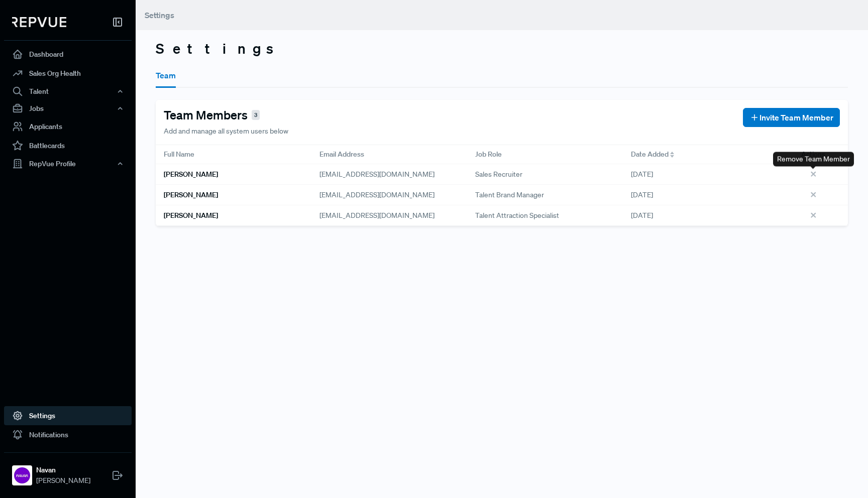 This screenshot has height=498, width=868. What do you see at coordinates (68, 108) in the screenshot?
I see `div: Jobs` at bounding box center [68, 108].